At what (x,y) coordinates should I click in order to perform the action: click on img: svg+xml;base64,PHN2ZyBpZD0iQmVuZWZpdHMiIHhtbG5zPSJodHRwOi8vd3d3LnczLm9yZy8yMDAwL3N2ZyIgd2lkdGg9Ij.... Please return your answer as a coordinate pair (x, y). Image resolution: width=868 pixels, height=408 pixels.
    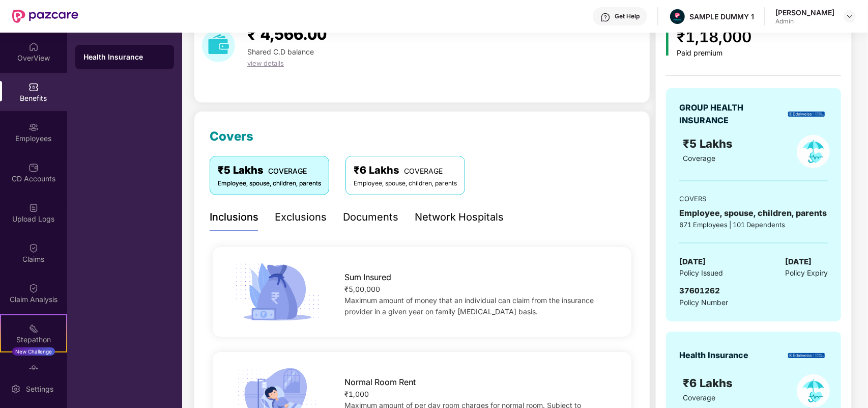
    Looking at the image, I should click on (33, 87).